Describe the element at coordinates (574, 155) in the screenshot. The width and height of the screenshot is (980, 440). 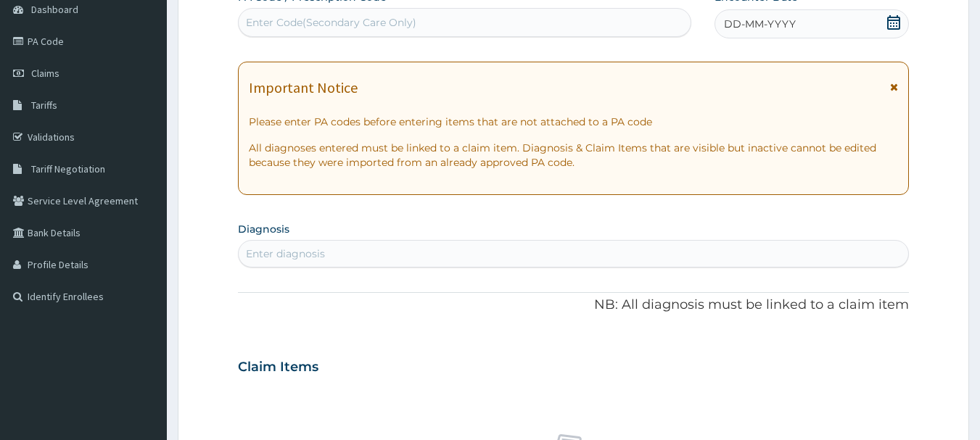
I see `p: All diagnoses entered must be linked to a claim item. Diagnosis & Claim Items that are visible bu...` at that location.